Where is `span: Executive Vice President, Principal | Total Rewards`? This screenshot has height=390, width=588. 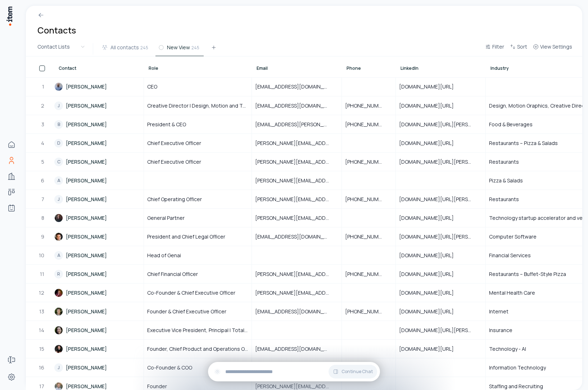 span: Executive Vice President, Principal | Total Rewards is located at coordinates (198, 330).